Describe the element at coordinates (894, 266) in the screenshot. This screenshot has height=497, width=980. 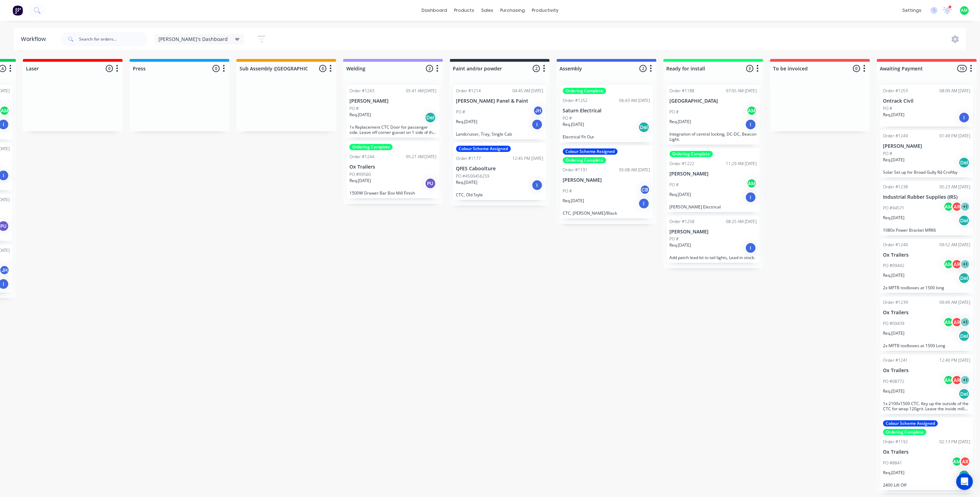
I see `p: PO #09442` at that location.